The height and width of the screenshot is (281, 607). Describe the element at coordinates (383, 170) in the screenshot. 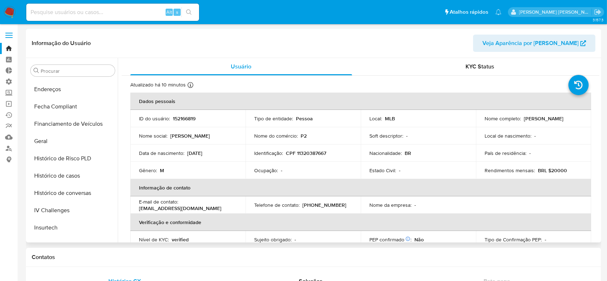

I see `p: Estado Civil :` at that location.